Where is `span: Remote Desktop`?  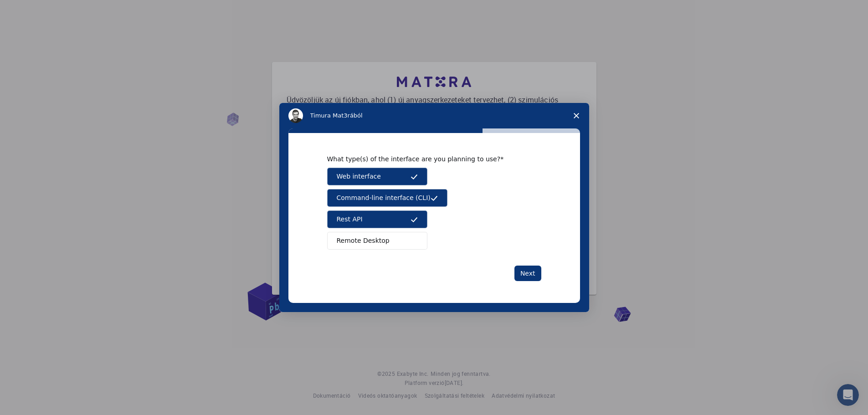 span: Remote Desktop is located at coordinates (363, 241).